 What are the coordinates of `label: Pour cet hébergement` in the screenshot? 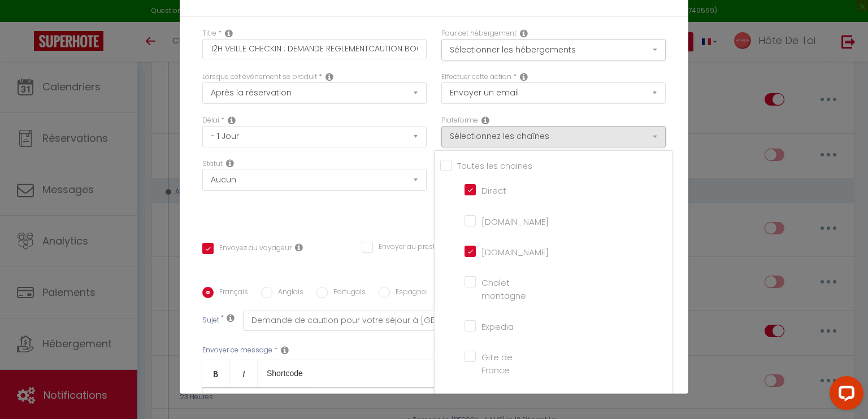 It's located at (478, 33).